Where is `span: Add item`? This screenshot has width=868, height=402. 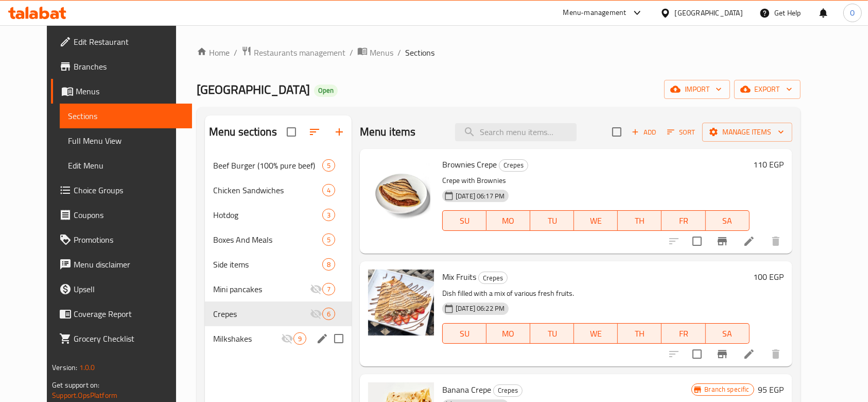
span: Add item is located at coordinates (644, 132).